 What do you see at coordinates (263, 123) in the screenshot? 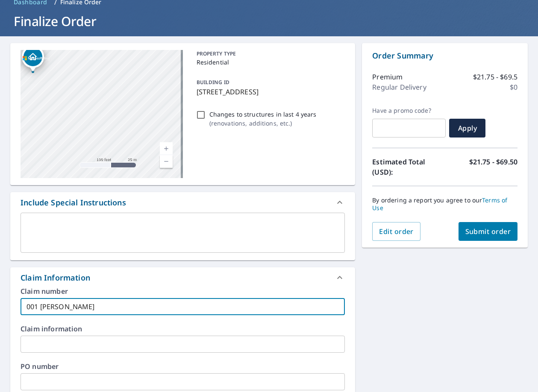
I see `p: ( renovations, additions, etc. )` at bounding box center [263, 123].